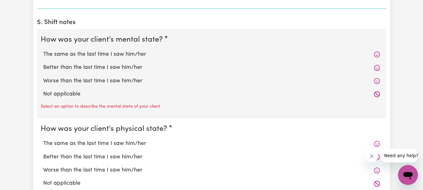 This screenshot has height=190, width=423. What do you see at coordinates (21, 7) in the screenshot?
I see `span: Need any help?` at bounding box center [21, 7].